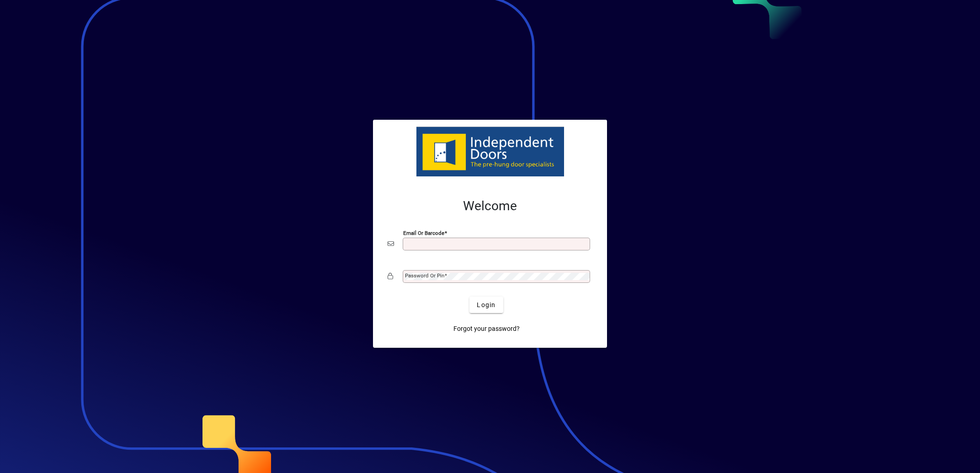 The image size is (980, 473). What do you see at coordinates (486, 328) in the screenshot?
I see `span: Forgot your password?` at bounding box center [486, 328].